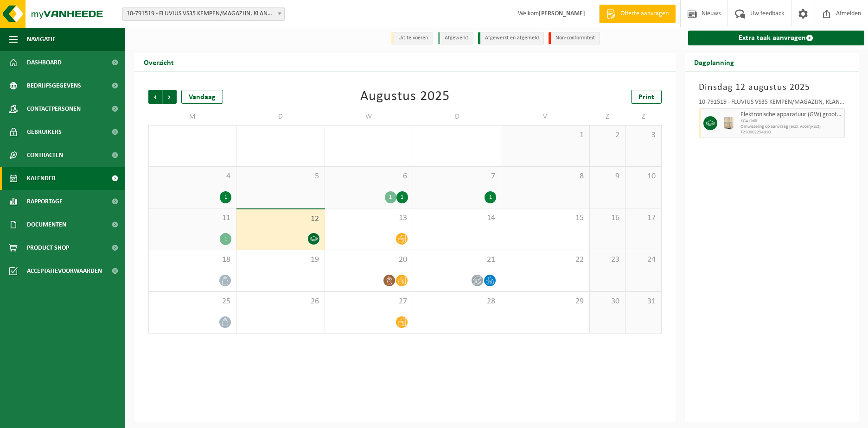  I want to click on td: V, so click(545, 117).